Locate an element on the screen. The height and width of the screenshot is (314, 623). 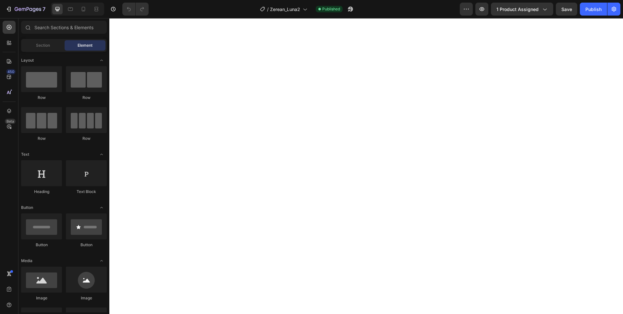
span: Element is located at coordinates (85, 45).